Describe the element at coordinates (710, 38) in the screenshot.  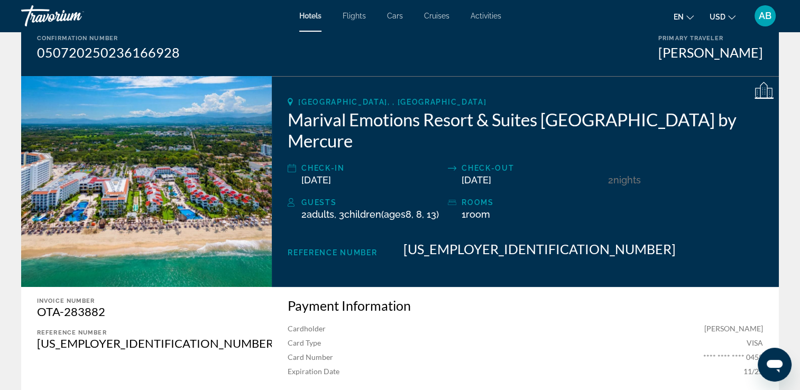
I see `div: Primary Traveler` at that location.